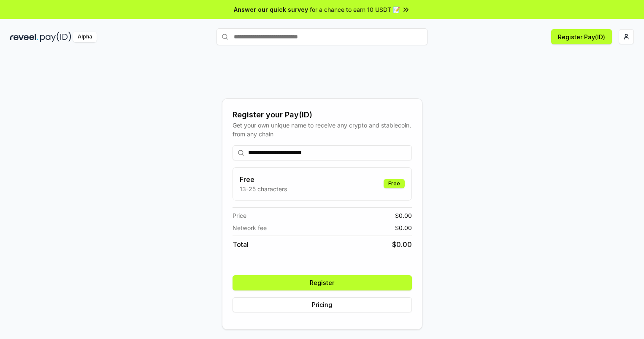 The height and width of the screenshot is (339, 644). I want to click on span: Network fee, so click(250, 228).